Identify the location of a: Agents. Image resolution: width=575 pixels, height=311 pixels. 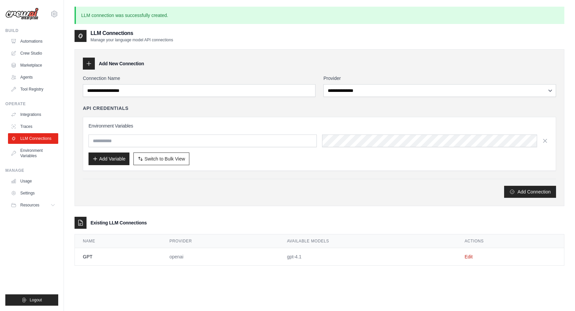
(33, 77).